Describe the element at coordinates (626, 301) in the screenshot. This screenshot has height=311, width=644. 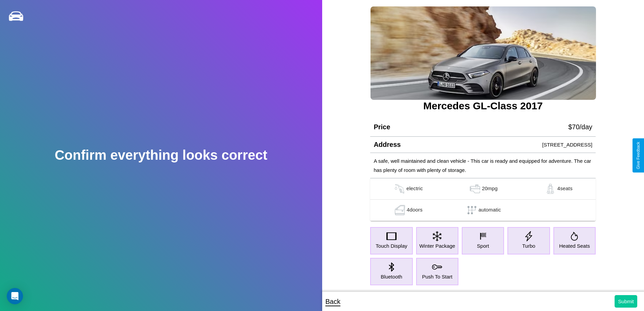
I see `button: Submit` at that location.